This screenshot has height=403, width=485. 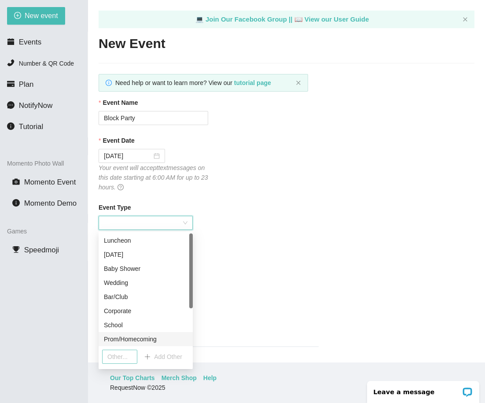 What do you see at coordinates (107, 17) in the screenshot?
I see `button: Open LiveChat chat widget` at bounding box center [107, 17].